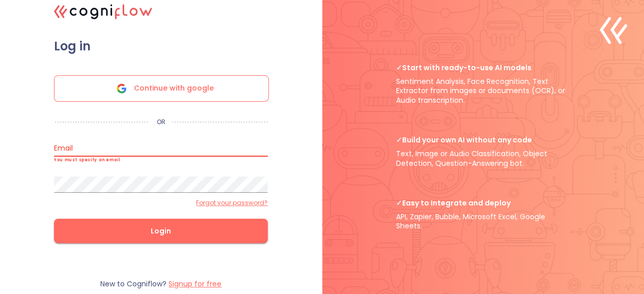  Describe the element at coordinates (231, 203) in the screenshot. I see `label: Forgot your password?` at that location.